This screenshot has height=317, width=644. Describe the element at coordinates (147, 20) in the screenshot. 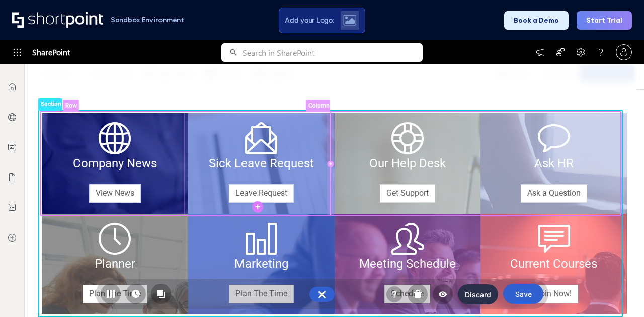

I see `h1: Sandbox Environment` at that location.